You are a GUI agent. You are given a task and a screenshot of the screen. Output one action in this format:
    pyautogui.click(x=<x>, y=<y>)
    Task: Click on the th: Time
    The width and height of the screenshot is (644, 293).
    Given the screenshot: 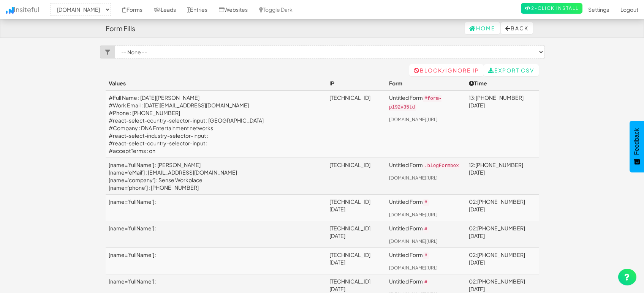 What is the action you would take?
    pyautogui.click(x=502, y=83)
    